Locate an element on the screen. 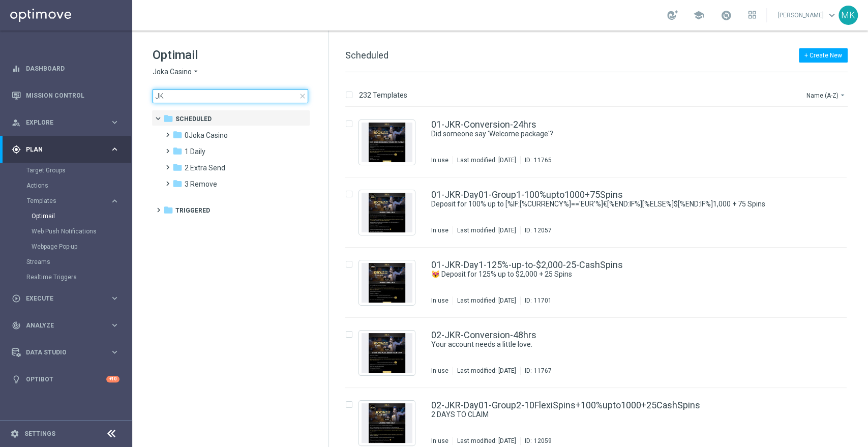  button: gps_fixed Plan keyboard_arrow_right is located at coordinates (65, 149).